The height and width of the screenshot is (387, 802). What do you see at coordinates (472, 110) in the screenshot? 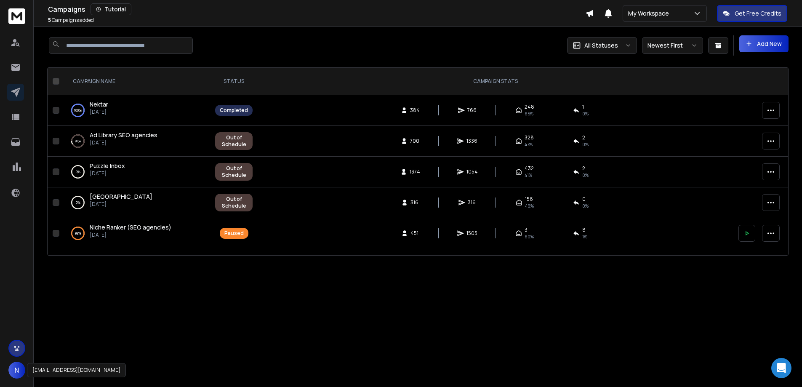
I see `span: 766` at bounding box center [472, 110].